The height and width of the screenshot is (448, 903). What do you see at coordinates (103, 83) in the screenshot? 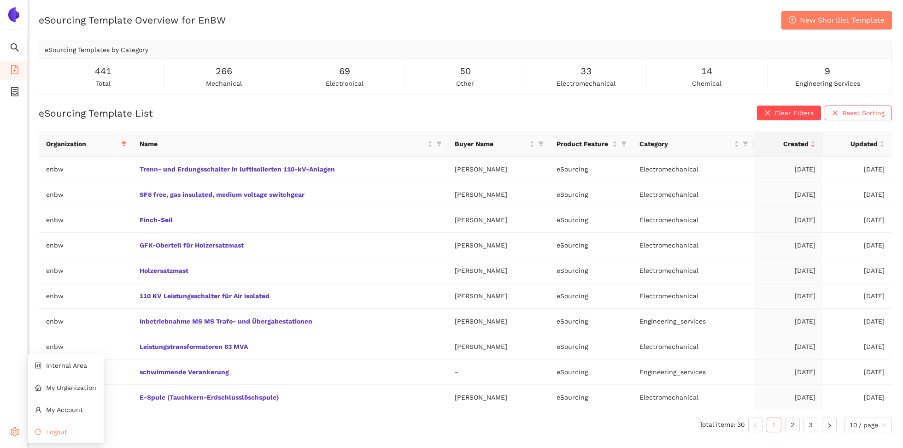
I see `span: total` at bounding box center [103, 83].